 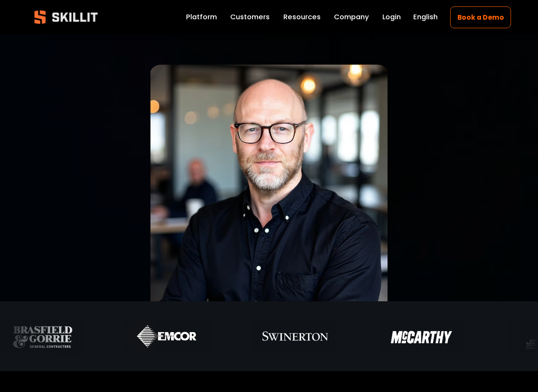 What do you see at coordinates (425, 17) in the screenshot?
I see `span: English` at bounding box center [425, 17].